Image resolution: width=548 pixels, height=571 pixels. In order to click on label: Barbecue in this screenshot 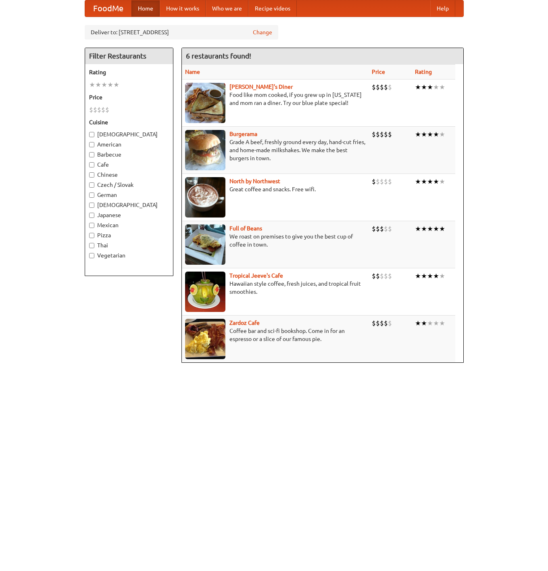, I will do `click(129, 154)`.